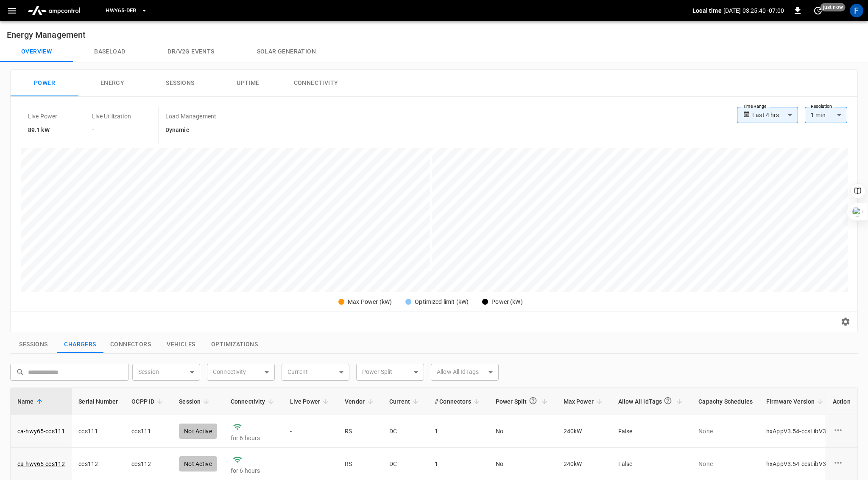  I want to click on a: ca-hwy65-ccs112, so click(41, 464).